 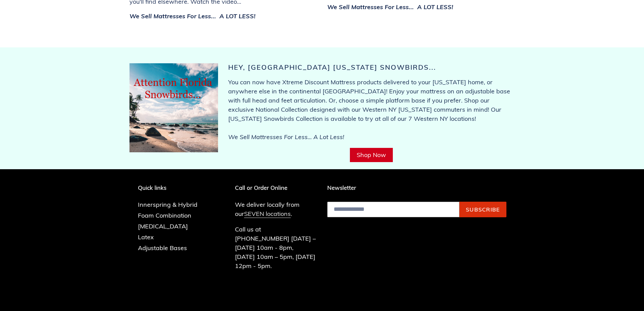 What do you see at coordinates (371, 155) in the screenshot?
I see `a: Shop Now` at bounding box center [371, 155].